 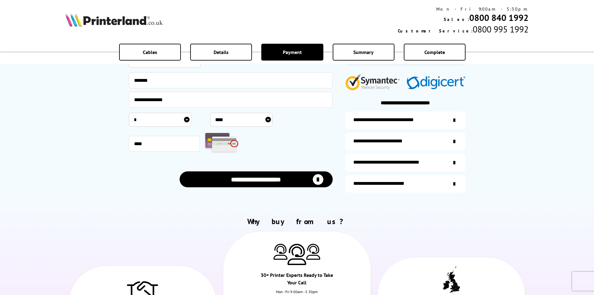 What do you see at coordinates (363, 52) in the screenshot?
I see `span: Summary` at bounding box center [363, 52].